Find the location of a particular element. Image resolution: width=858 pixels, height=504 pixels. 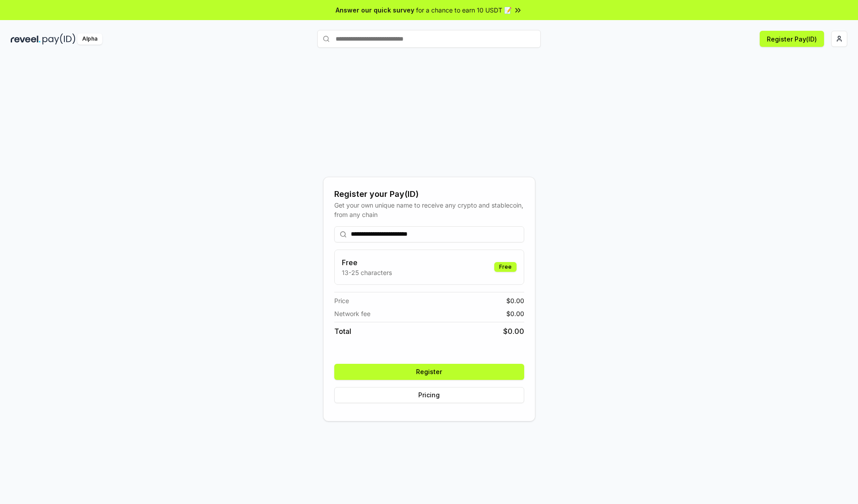

p: 13-25 characters is located at coordinates (366, 273).